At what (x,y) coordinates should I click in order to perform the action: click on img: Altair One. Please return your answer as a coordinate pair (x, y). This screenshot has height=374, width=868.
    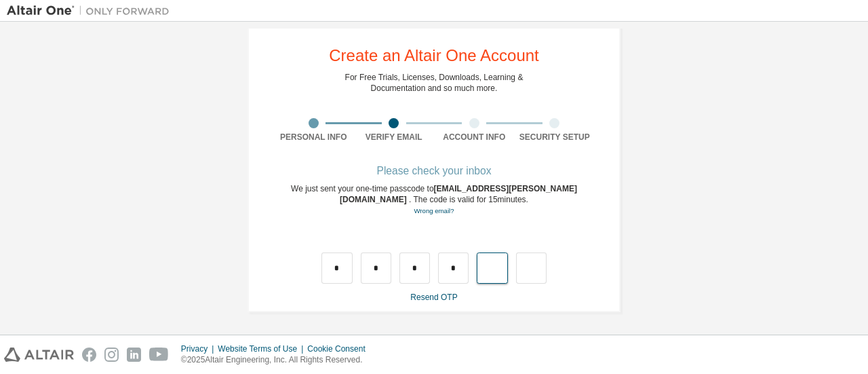
    Looking at the image, I should click on (91, 11).